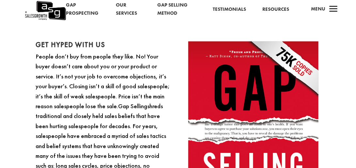  I want to click on a: Gap Selling Method, so click(177, 9).